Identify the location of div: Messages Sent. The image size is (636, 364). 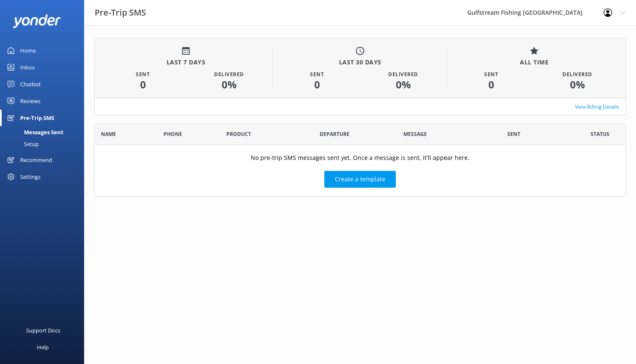
(34, 132).